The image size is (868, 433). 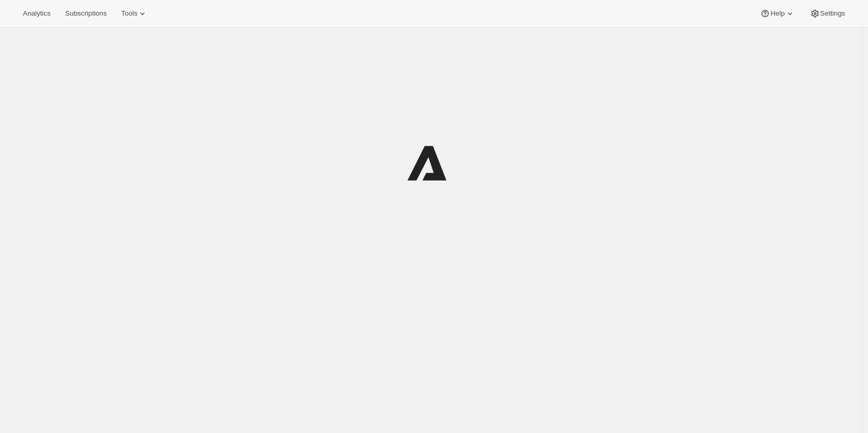 I want to click on button: Subscriptions, so click(x=86, y=13).